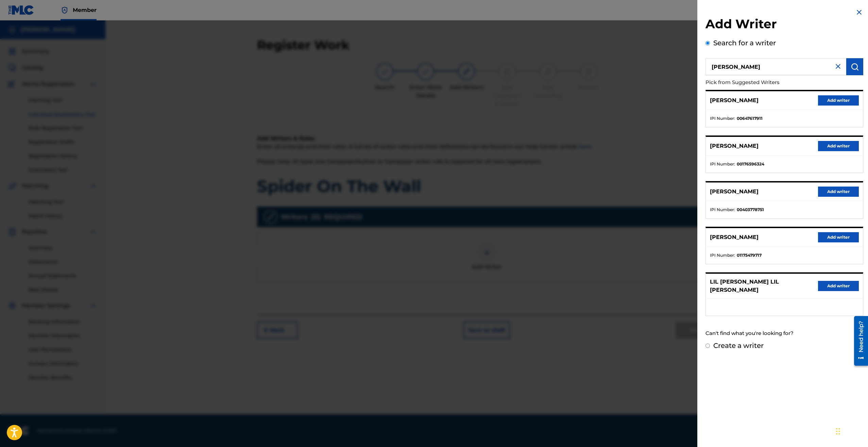  Describe the element at coordinates (750, 210) in the screenshot. I see `strong: 00403778751` at that location.